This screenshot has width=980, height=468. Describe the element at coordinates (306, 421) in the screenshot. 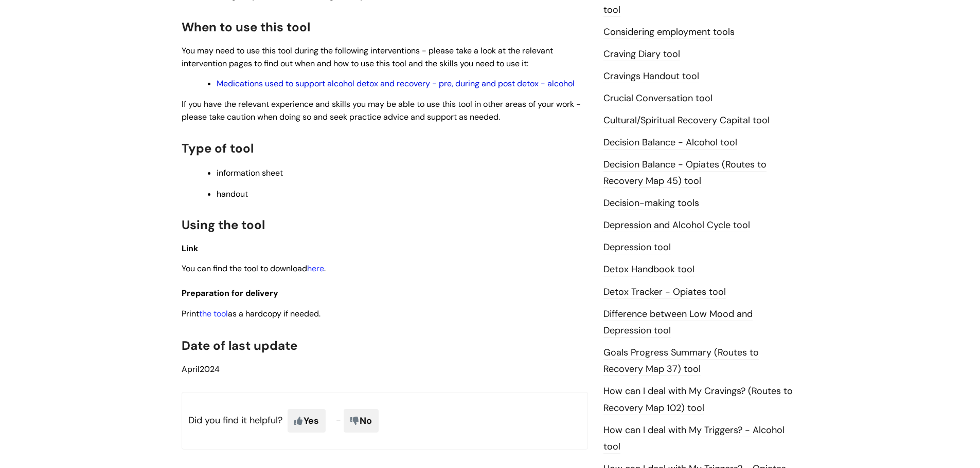

I see `span: Yes` at that location.